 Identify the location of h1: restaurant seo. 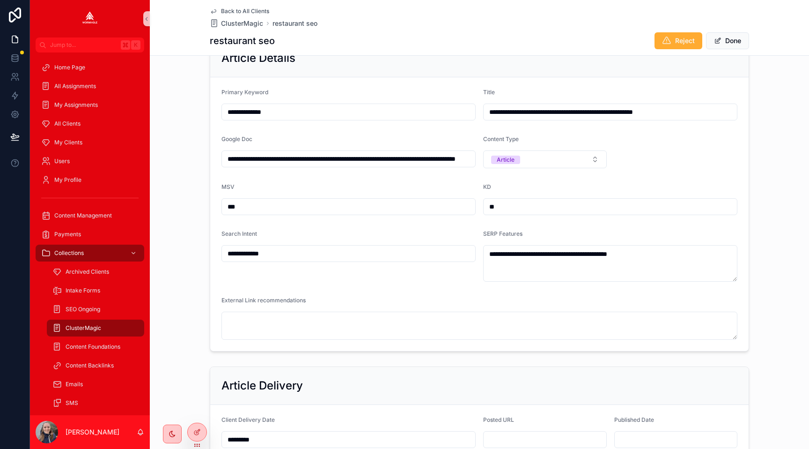
(242, 41).